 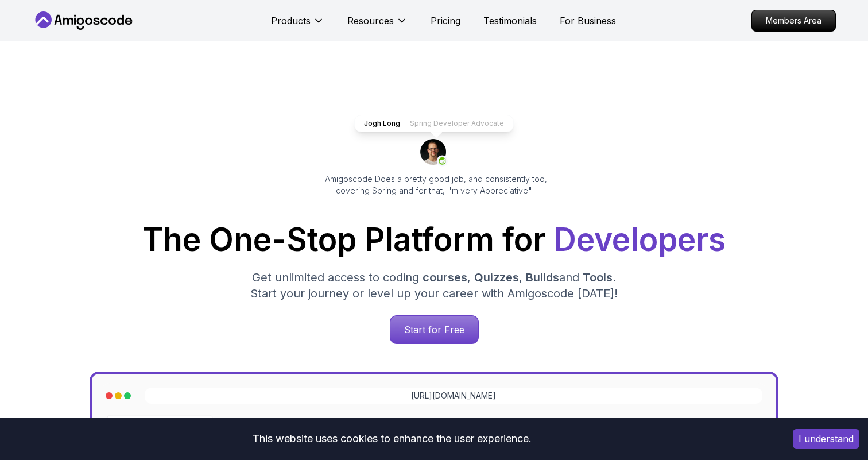 I want to click on img: josh long, so click(x=434, y=153).